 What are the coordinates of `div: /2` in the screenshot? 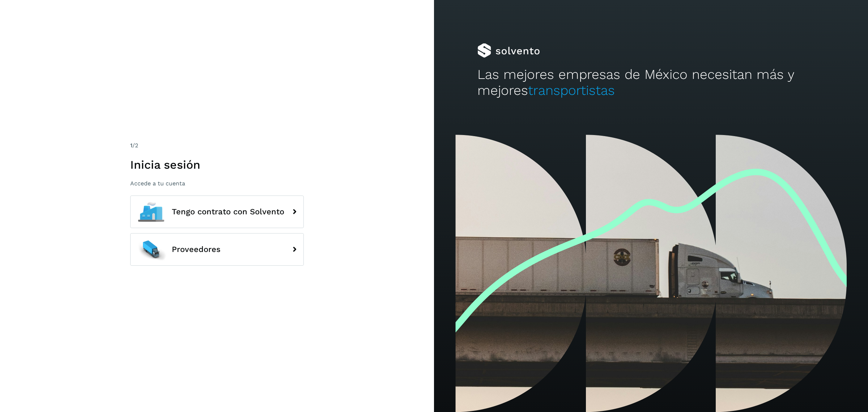 It's located at (217, 146).